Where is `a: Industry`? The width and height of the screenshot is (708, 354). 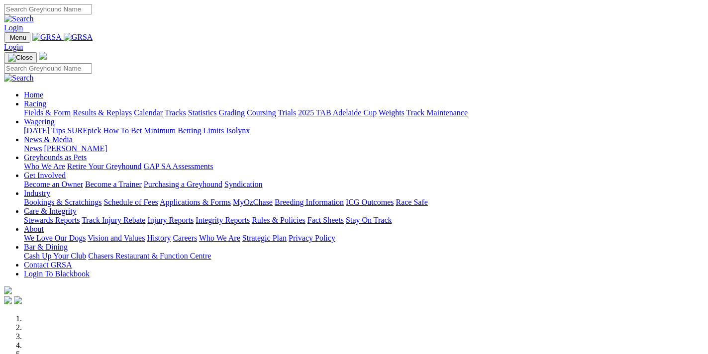 a: Industry is located at coordinates (37, 193).